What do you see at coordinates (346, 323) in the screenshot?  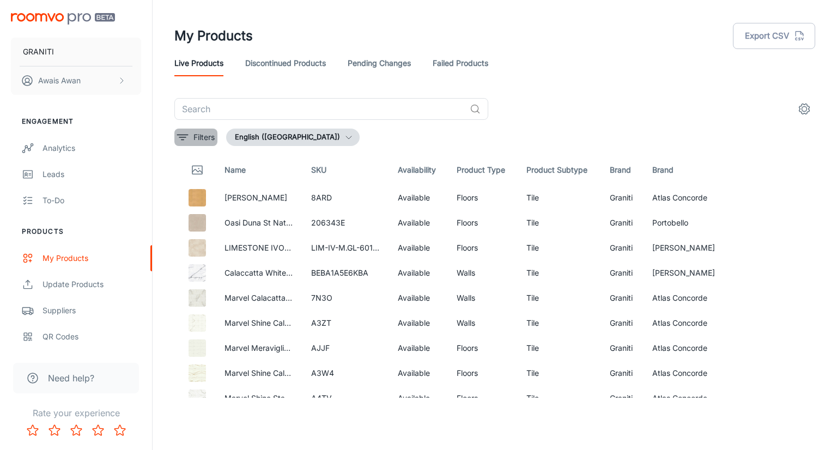 I see `td: A3ZT` at bounding box center [346, 323].